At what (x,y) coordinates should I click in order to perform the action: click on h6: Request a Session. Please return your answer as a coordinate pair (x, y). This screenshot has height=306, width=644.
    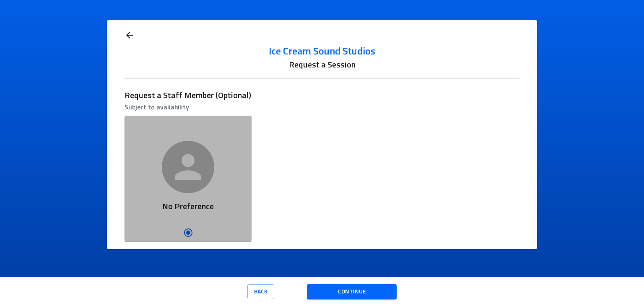
    Looking at the image, I should click on (322, 65).